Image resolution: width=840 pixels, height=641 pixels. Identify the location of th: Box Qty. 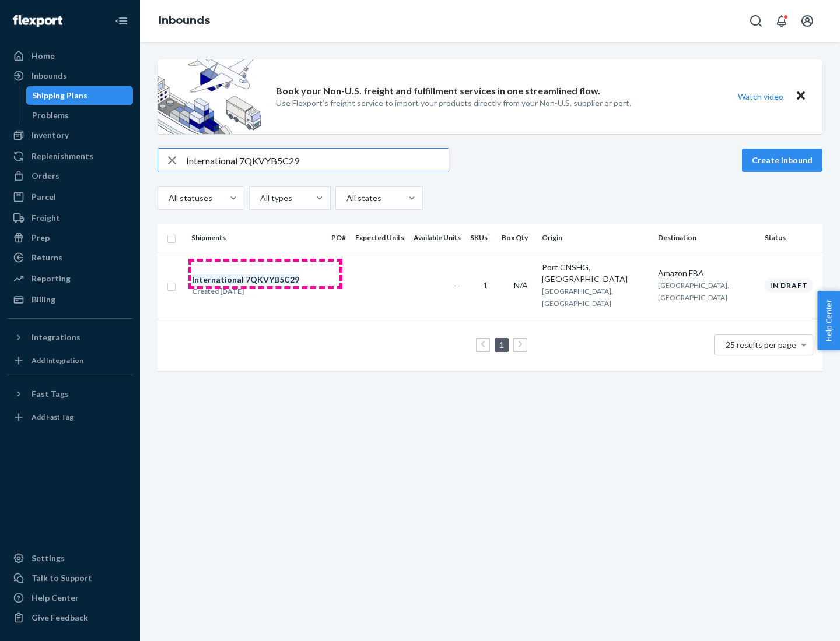
(517, 238).